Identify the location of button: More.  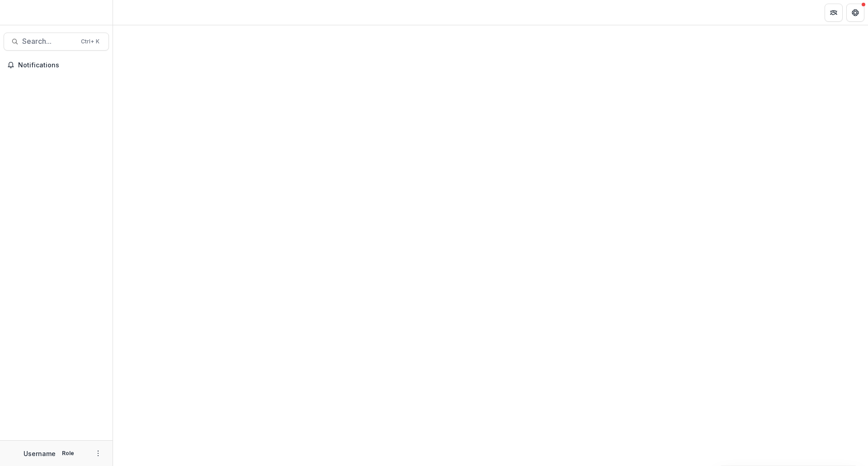
(98, 453).